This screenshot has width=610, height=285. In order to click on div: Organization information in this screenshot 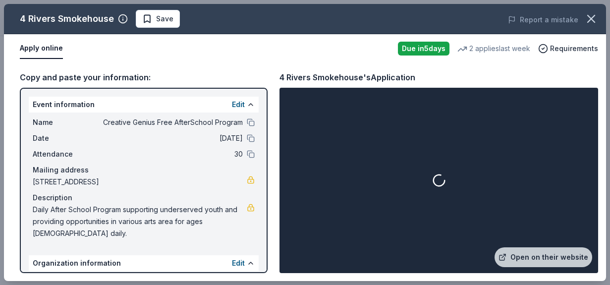, I will do `click(144, 263)`.